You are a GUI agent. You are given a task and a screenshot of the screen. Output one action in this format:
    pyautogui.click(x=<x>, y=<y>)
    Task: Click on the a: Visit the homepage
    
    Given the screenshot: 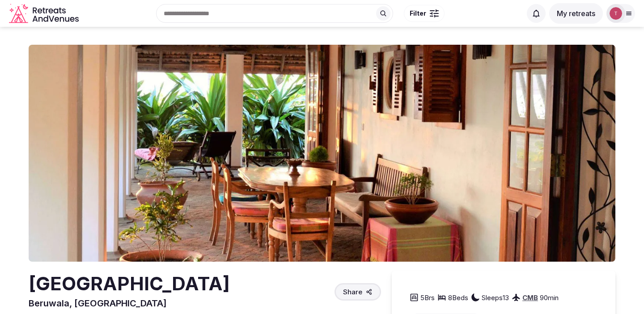 What is the action you would take?
    pyautogui.click(x=45, y=13)
    